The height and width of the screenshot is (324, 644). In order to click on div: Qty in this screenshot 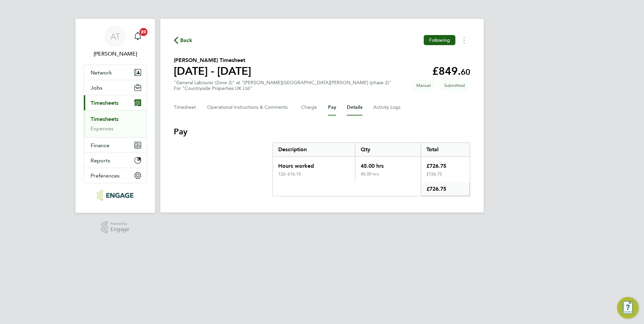, I will do `click(388, 149)`.